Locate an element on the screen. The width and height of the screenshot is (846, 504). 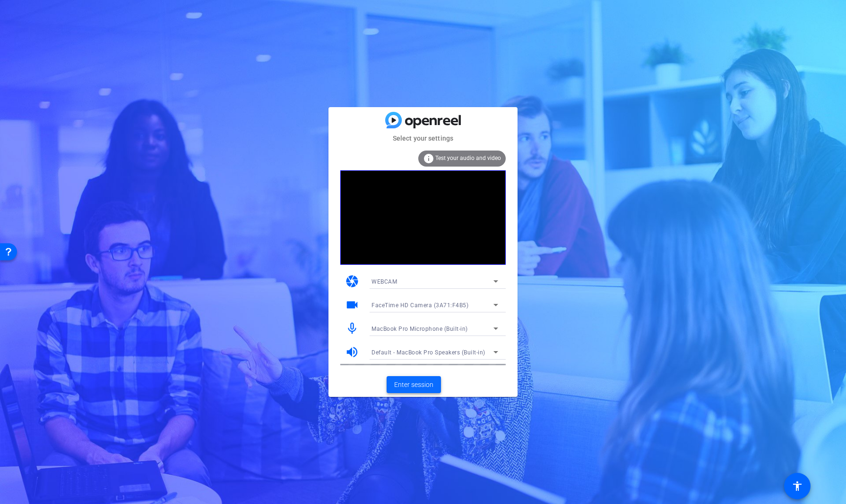
span: Test your audio and video is located at coordinates (468, 158).